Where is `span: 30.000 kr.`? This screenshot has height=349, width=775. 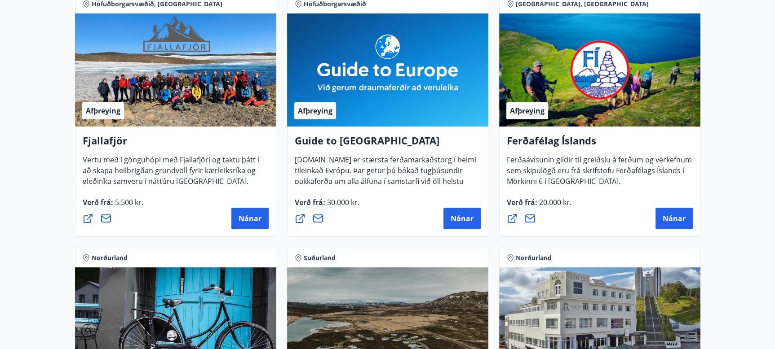 span: 30.000 kr. is located at coordinates (342, 203).